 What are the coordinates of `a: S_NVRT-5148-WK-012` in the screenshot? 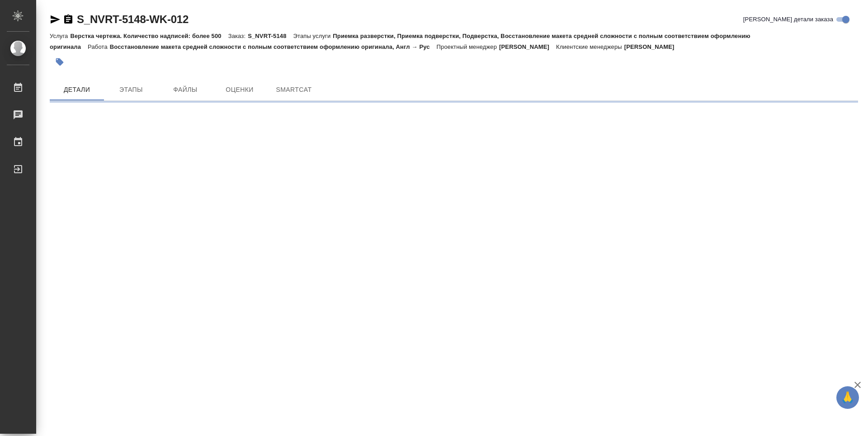 It's located at (132, 19).